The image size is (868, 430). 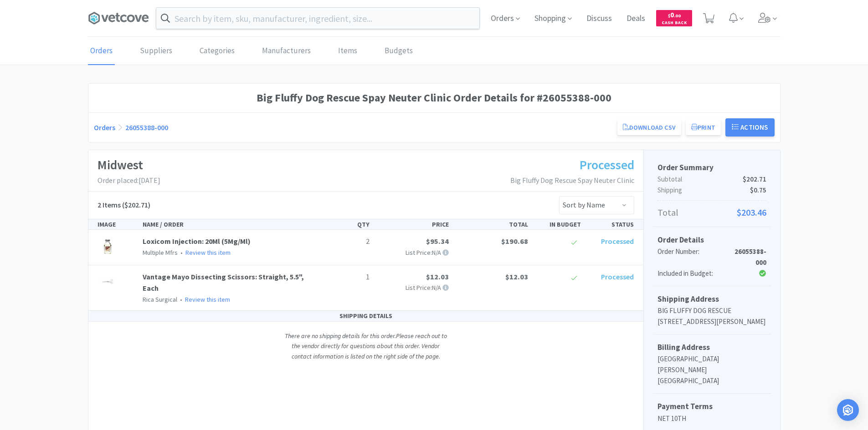 What do you see at coordinates (230, 225) in the screenshot?
I see `div: NAME / ORDER` at bounding box center [230, 225].